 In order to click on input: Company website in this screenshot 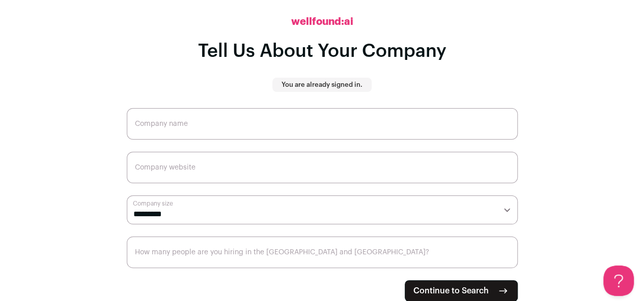, I will do `click(322, 168)`.